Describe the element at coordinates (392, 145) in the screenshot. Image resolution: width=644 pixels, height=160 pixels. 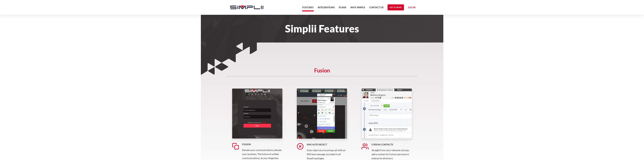
I see `h5: Fusion Contacts` at that location.